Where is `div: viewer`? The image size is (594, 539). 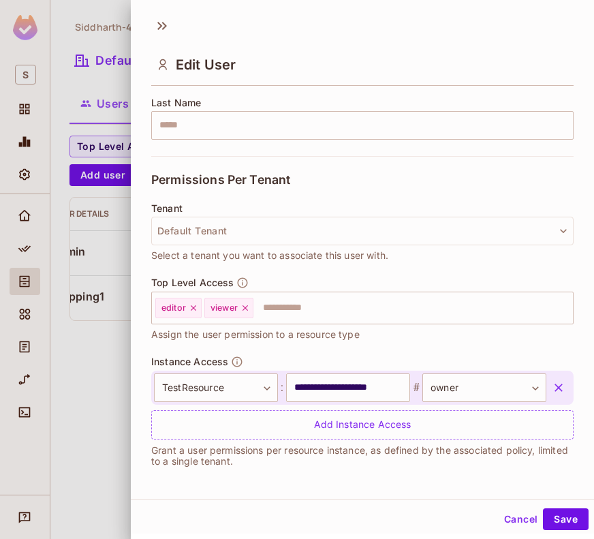 div: viewer is located at coordinates (229, 308).